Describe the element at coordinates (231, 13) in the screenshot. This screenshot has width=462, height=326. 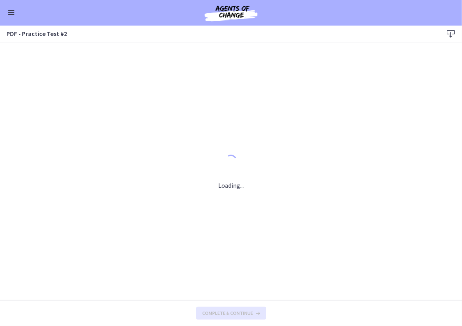
I see `img: Agents of Change Social Work Test Prep` at that location.